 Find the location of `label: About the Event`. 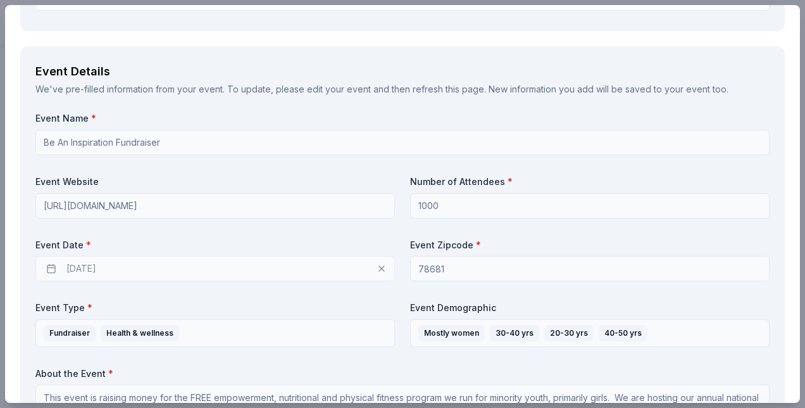

label: About the Event is located at coordinates (403, 374).